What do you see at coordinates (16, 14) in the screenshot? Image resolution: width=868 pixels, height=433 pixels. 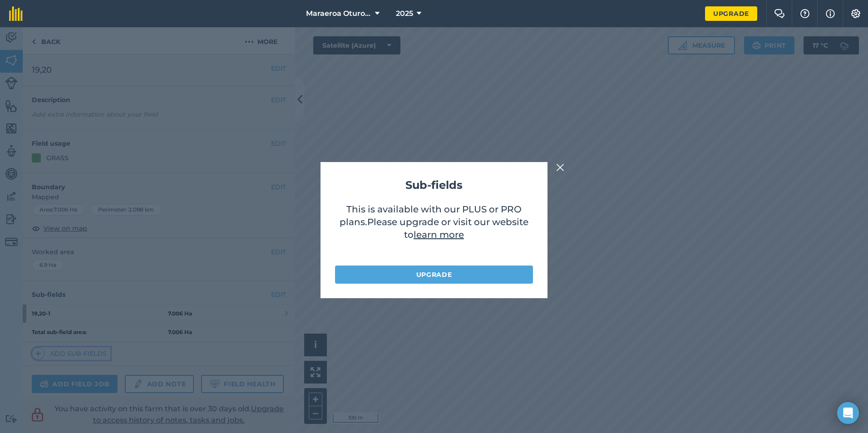 I see `img: fieldmargin Logo` at bounding box center [16, 14].